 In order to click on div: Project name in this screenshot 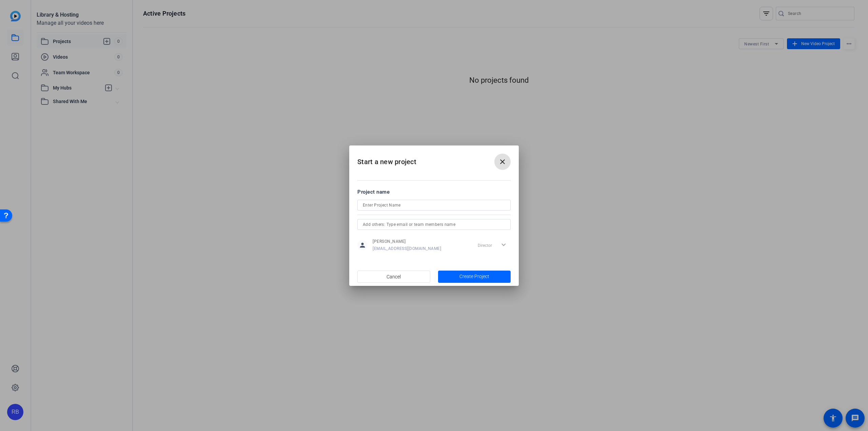, I will do `click(434, 192)`.